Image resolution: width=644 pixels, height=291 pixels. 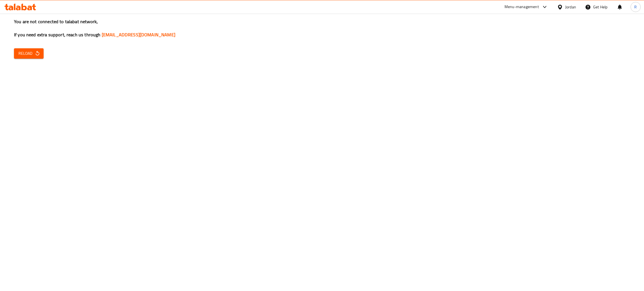 I want to click on h3: You are not connected to talabat network, If you need extra support, reach us through, so click(x=322, y=28).